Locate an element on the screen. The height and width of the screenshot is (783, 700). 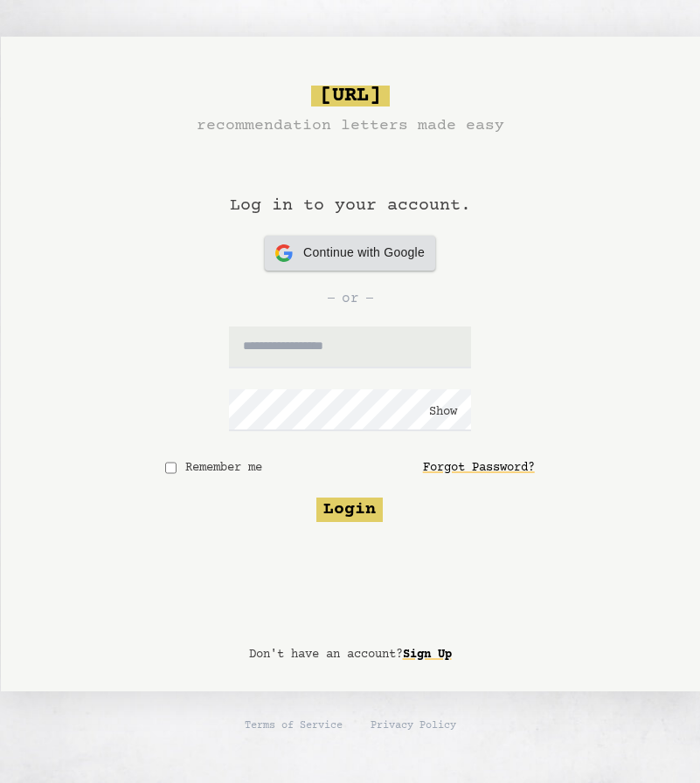
h3: recommendation letters made easy is located at coordinates (350, 126).